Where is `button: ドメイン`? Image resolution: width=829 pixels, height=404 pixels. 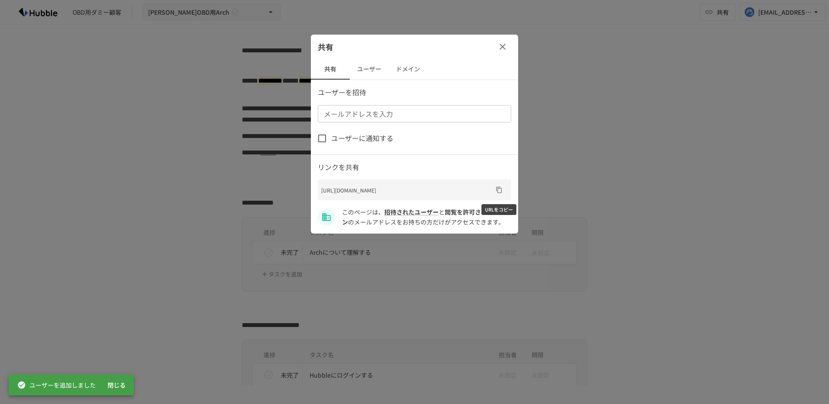 button: ドメイン is located at coordinates (408, 69).